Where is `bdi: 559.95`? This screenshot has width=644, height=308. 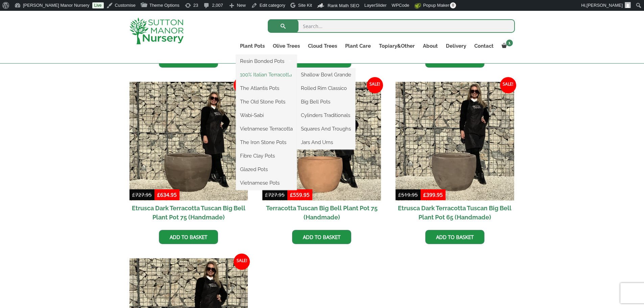
bdi: 559.95 is located at coordinates (300, 195).